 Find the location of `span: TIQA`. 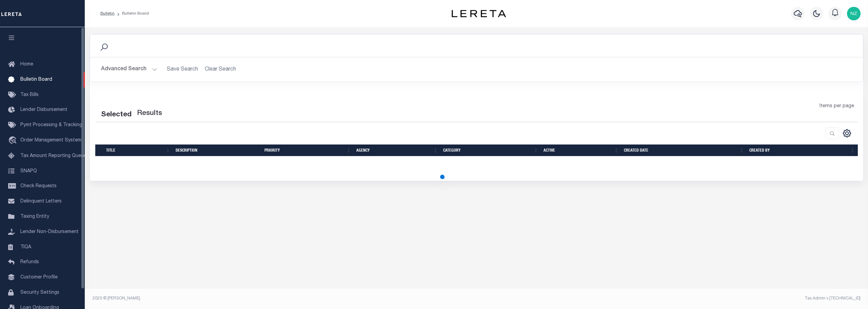

span: TIQA is located at coordinates (26, 247).